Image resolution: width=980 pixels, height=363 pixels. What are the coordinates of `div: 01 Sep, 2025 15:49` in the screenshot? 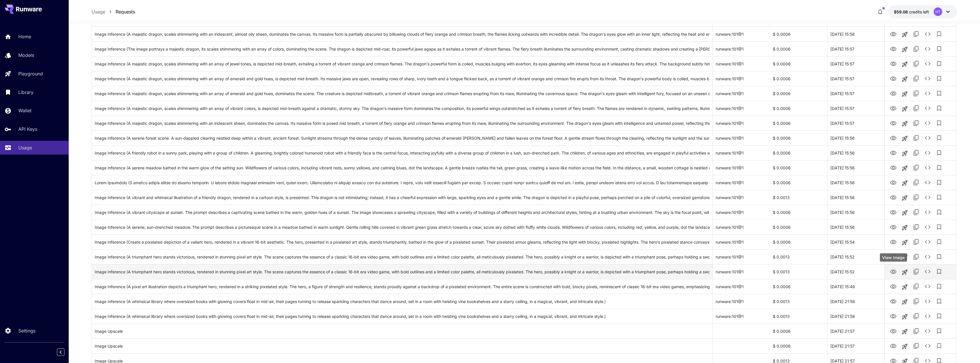 It's located at (856, 286).